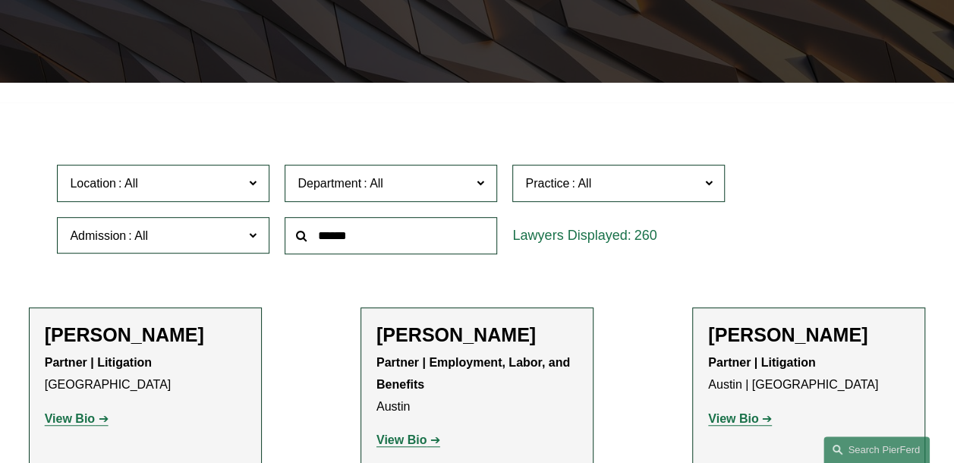  What do you see at coordinates (329, 183) in the screenshot?
I see `span: Department` at bounding box center [329, 183].